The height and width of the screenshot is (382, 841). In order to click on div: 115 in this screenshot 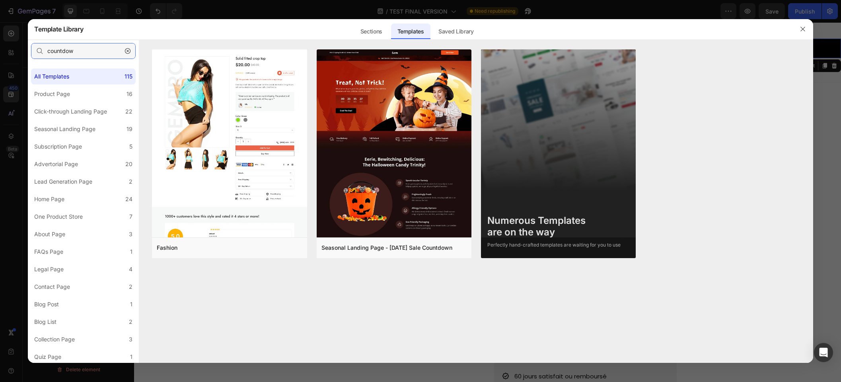, I will do `click(129, 76)`.